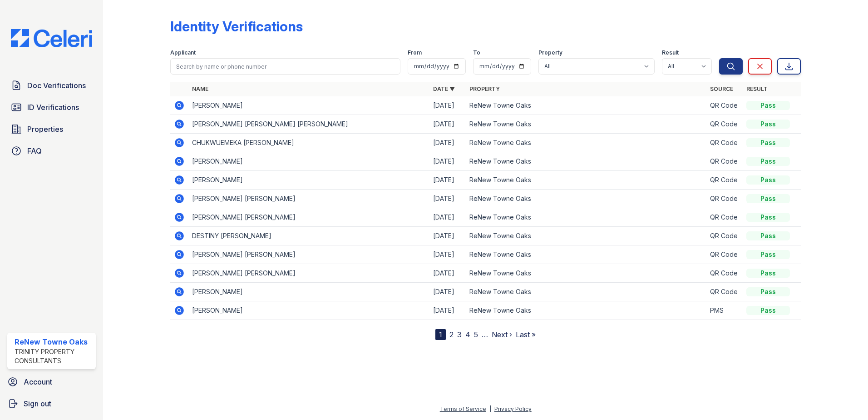 The image size is (868, 420). Describe the element at coordinates (468, 334) in the screenshot. I see `a: 4` at that location.